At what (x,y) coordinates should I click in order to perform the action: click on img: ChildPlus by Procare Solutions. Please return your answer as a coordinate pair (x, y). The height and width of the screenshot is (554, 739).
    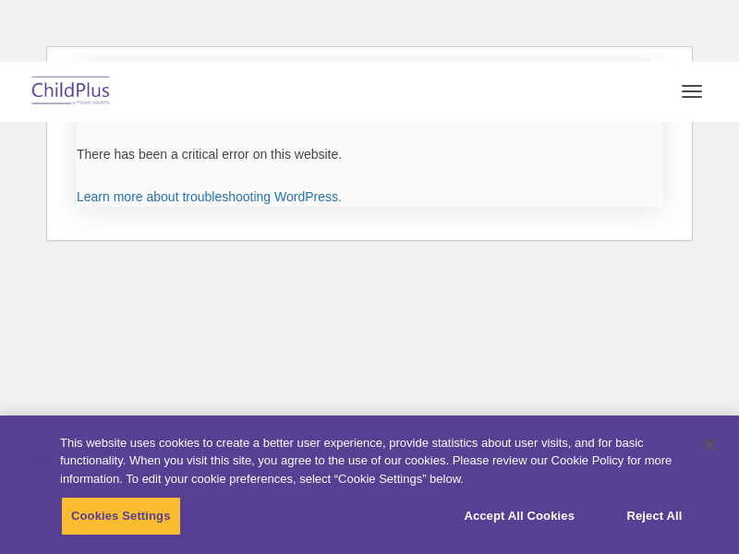
    Looking at the image, I should click on (71, 91).